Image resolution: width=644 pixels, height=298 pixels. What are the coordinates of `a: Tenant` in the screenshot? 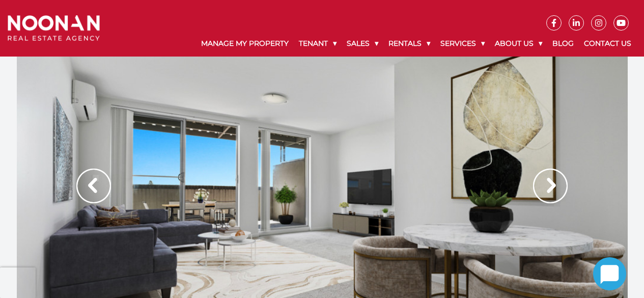 It's located at (318, 43).